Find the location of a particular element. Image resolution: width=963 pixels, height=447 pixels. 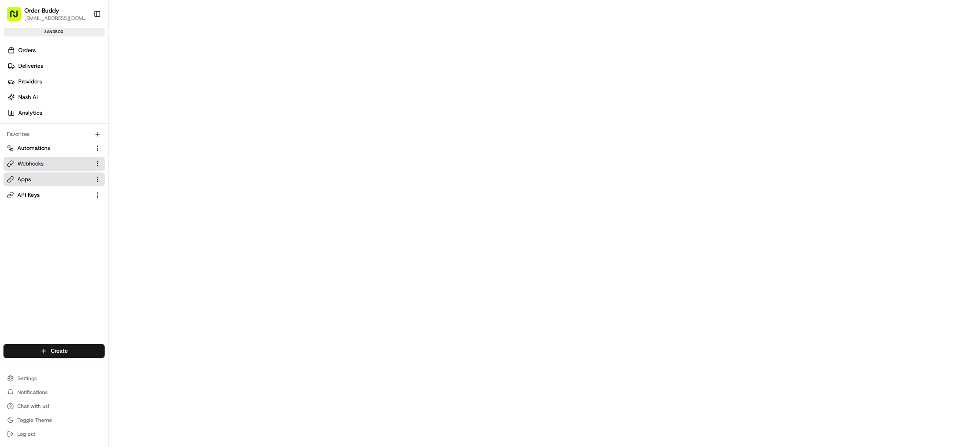

span: API Keys is located at coordinates (28, 195).